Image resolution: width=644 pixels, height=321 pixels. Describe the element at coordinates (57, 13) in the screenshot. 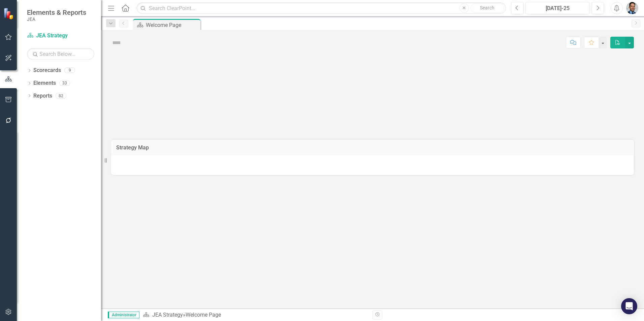

I see `span: Elements & Reports` at that location.